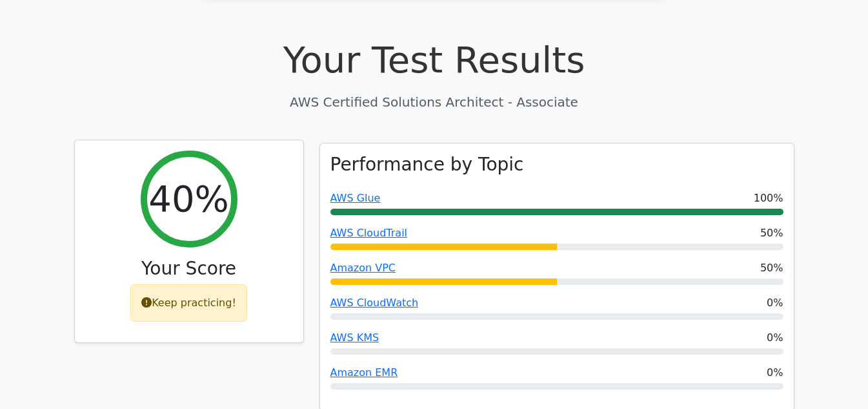 This screenshot has width=868, height=409. What do you see at coordinates (369, 233) in the screenshot?
I see `a: AWS CloudTrail` at bounding box center [369, 233].